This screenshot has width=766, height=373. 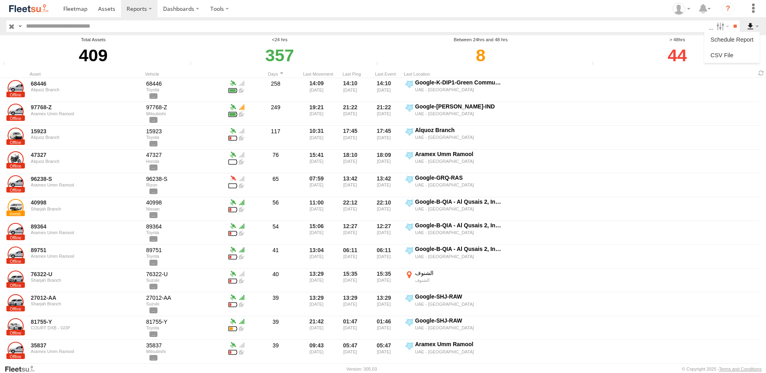 What do you see at coordinates (280, 55) in the screenshot?
I see `div: Click to filter last movement within 24 hours` at bounding box center [280, 55].